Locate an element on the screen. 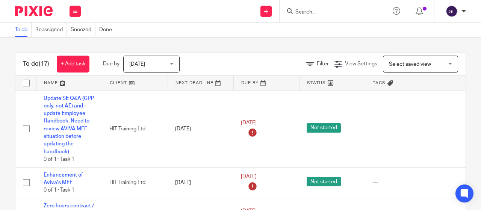  span: Select saved view is located at coordinates (410, 64).